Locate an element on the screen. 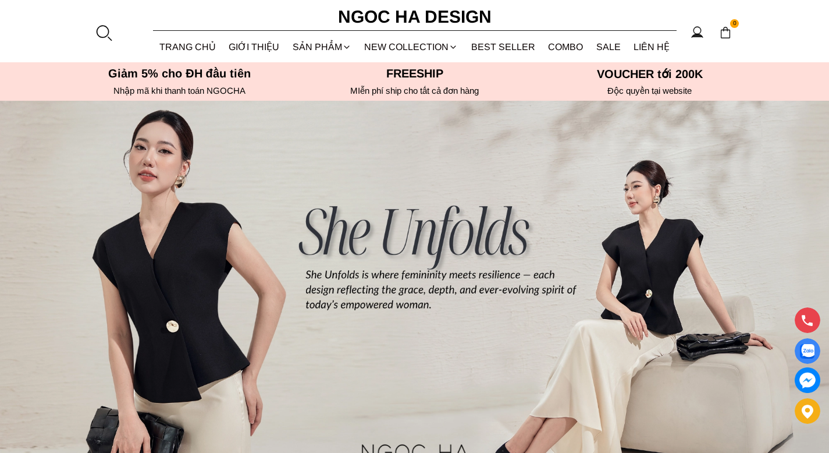 This screenshot has width=829, height=453. a: NEW COLLECTION is located at coordinates (411, 47).